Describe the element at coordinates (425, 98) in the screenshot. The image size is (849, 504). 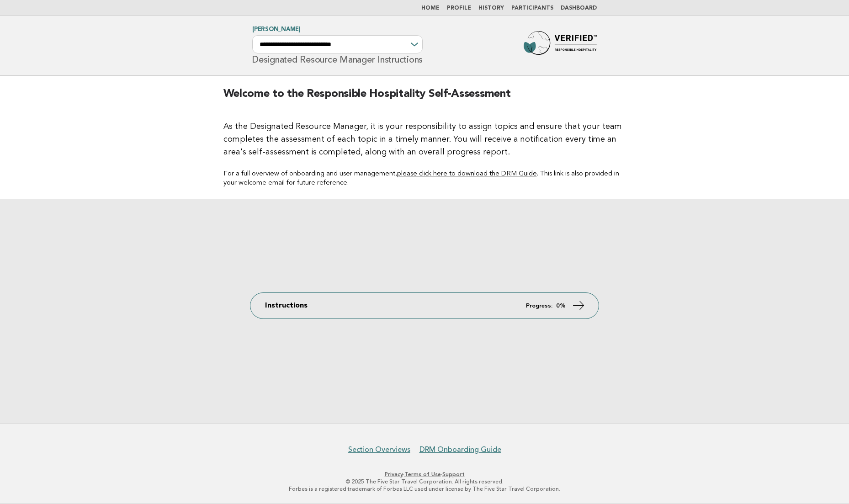
I see `h2: Welcome to the Responsible Hospitality Self-Assessment` at that location.